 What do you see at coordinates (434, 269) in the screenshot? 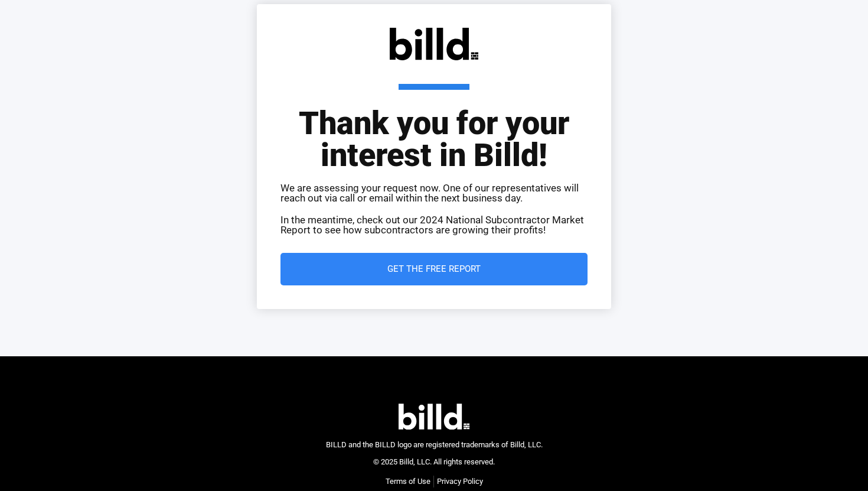
I see `span: Get the Free Report` at bounding box center [434, 269].